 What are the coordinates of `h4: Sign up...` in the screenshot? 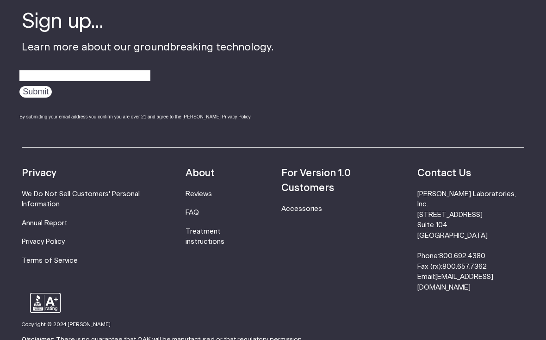 It's located at (148, 22).